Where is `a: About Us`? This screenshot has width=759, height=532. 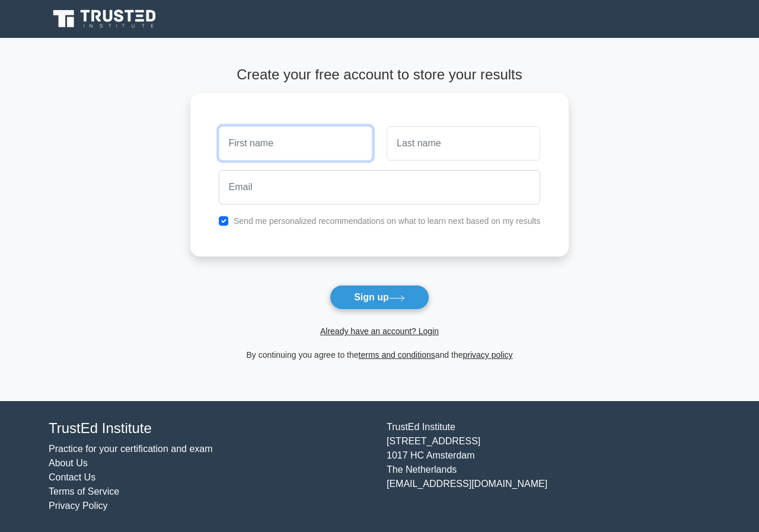 a: About Us is located at coordinates (68, 463).